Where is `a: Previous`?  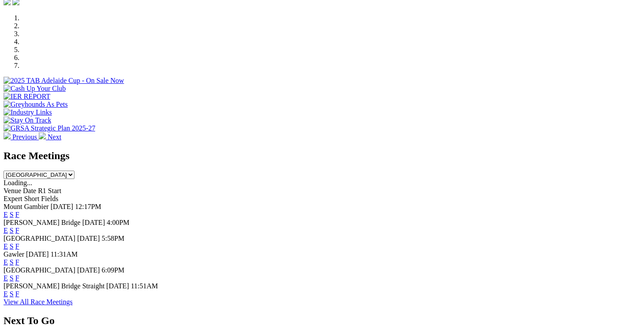
a: Previous is located at coordinates (21, 137).